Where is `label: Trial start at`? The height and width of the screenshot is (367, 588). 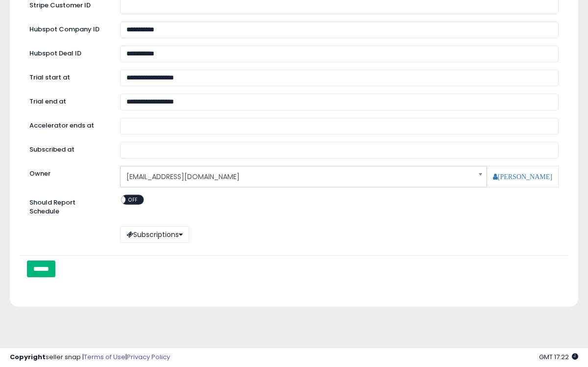
label: Trial start at is located at coordinates (67, 76).